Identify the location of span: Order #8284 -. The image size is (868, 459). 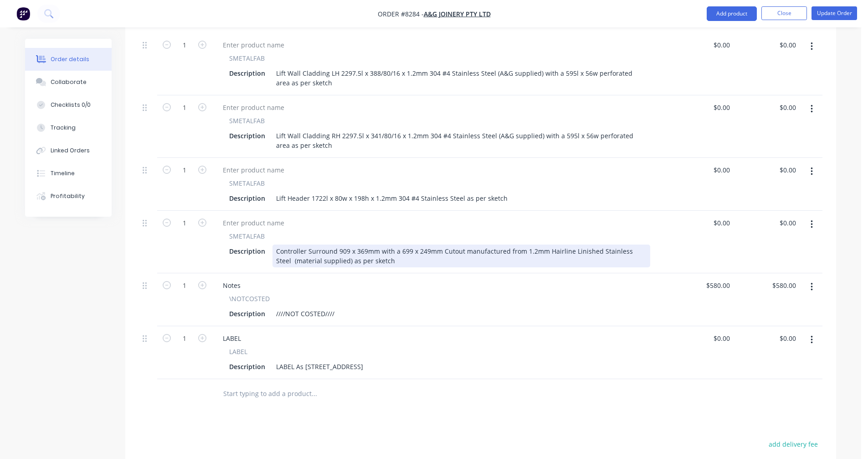
(401, 14).